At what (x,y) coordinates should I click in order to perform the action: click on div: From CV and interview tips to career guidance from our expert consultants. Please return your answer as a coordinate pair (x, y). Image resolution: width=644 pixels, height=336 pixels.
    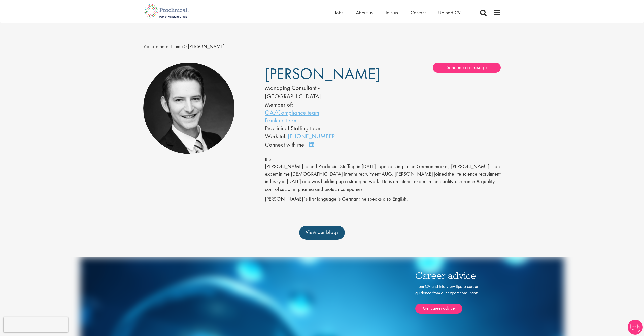
    Looking at the image, I should click on (449, 298).